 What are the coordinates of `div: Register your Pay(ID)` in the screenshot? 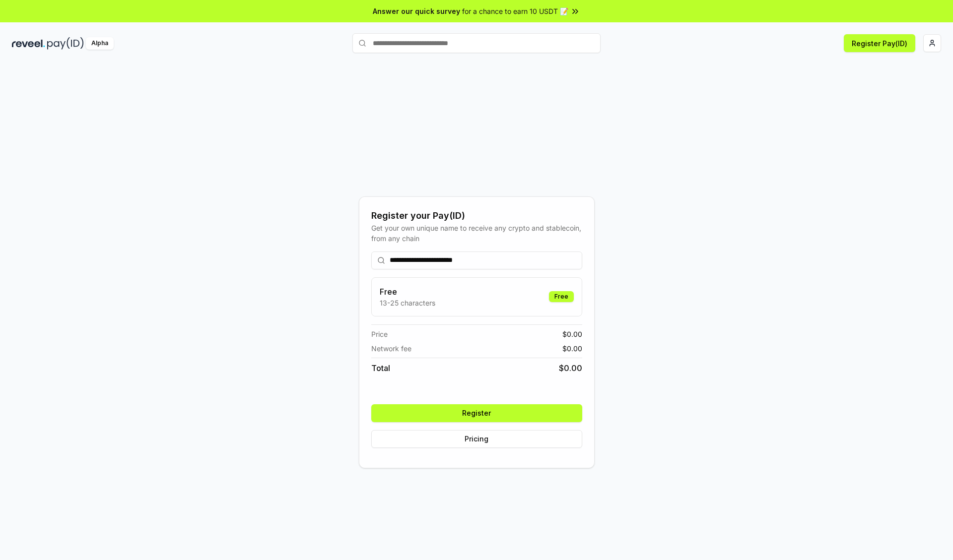 It's located at (476, 216).